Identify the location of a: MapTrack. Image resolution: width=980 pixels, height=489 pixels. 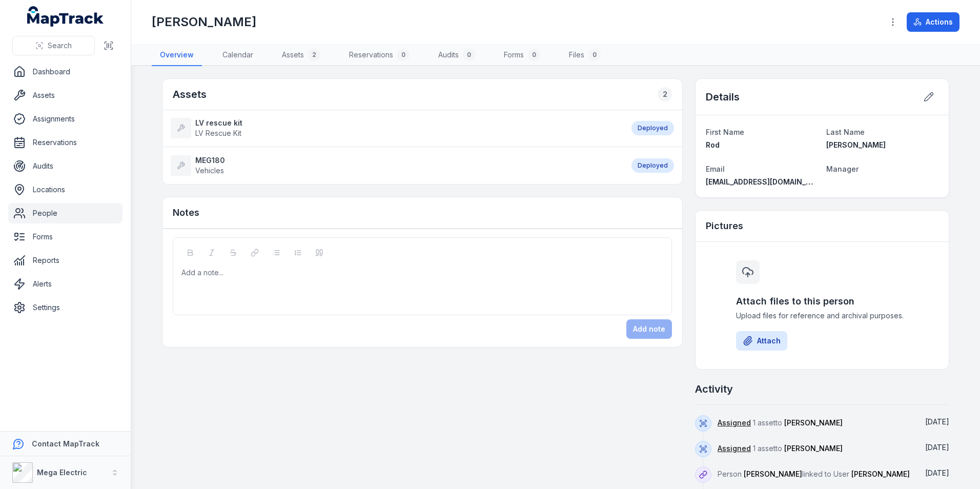
(66, 16).